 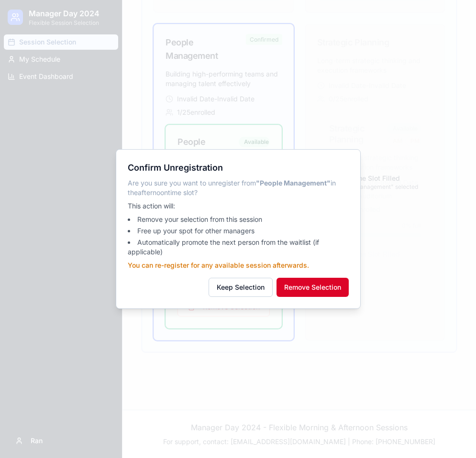 What do you see at coordinates (238, 220) in the screenshot?
I see `li: Remove your selection from this session` at bounding box center [238, 220].